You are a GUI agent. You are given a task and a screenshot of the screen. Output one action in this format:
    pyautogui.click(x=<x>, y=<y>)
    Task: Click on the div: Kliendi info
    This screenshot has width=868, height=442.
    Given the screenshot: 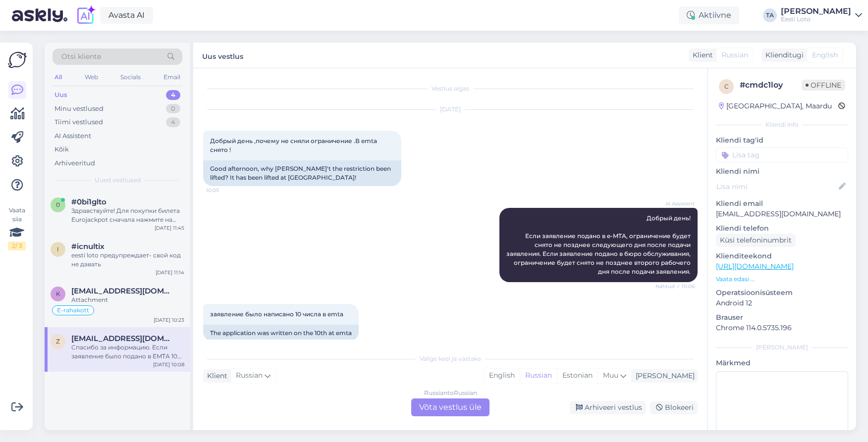 What is the action you would take?
    pyautogui.click(x=782, y=125)
    